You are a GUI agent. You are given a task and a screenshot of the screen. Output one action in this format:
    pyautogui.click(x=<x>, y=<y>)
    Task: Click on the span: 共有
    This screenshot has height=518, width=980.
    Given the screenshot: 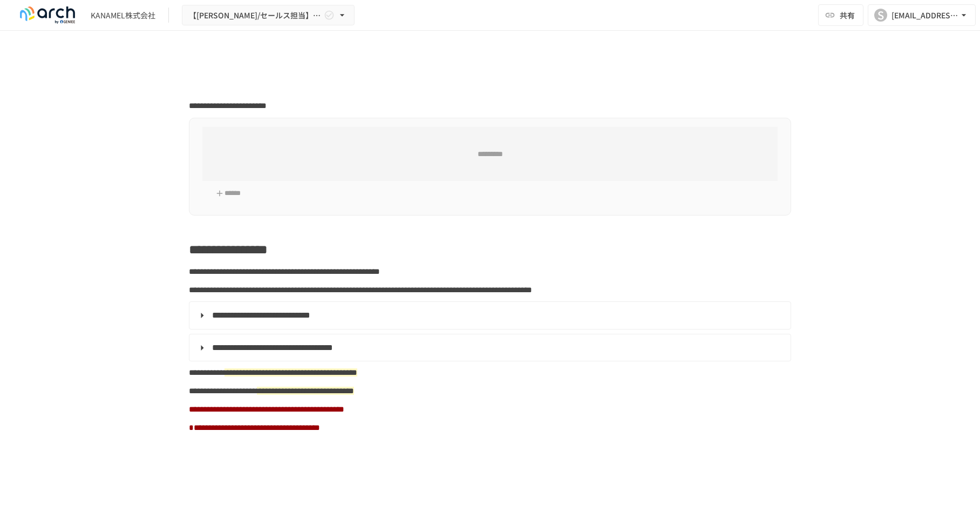 What is the action you would take?
    pyautogui.click(x=847, y=15)
    